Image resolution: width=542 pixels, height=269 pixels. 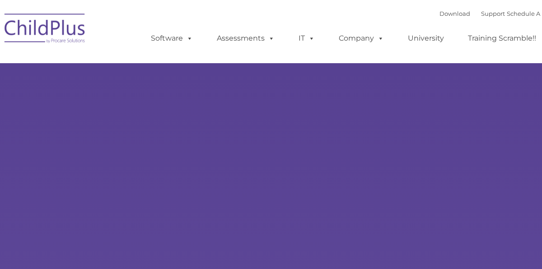 I want to click on a: Software, so click(x=172, y=38).